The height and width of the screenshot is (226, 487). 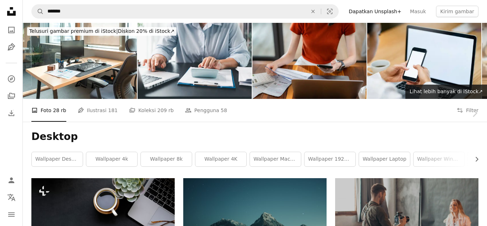 I want to click on span: 209 rb, so click(x=165, y=110).